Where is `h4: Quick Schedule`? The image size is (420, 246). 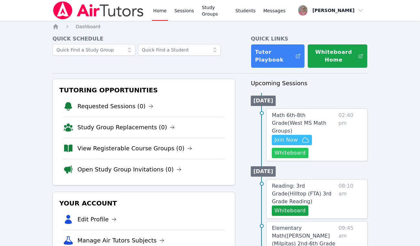
h4: Quick Schedule is located at coordinates (144, 39).